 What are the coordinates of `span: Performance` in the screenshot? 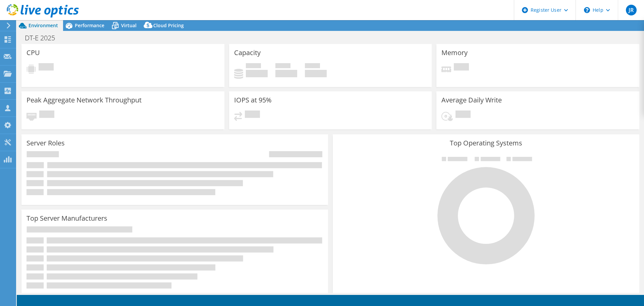 It's located at (89, 25).